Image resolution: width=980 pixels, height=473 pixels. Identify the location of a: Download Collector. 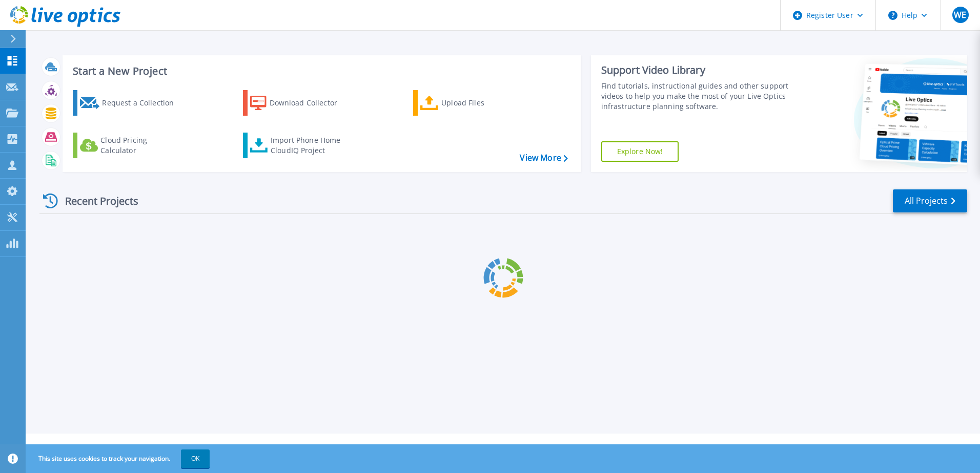
(300, 103).